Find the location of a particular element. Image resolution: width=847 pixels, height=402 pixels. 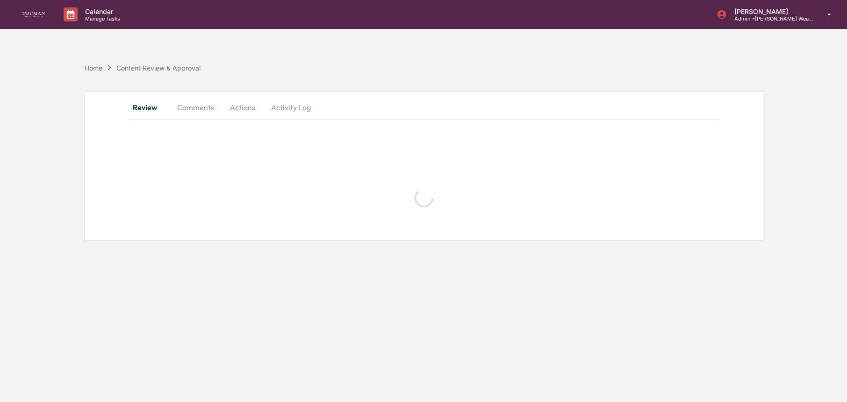

button: Comments is located at coordinates (195, 107).